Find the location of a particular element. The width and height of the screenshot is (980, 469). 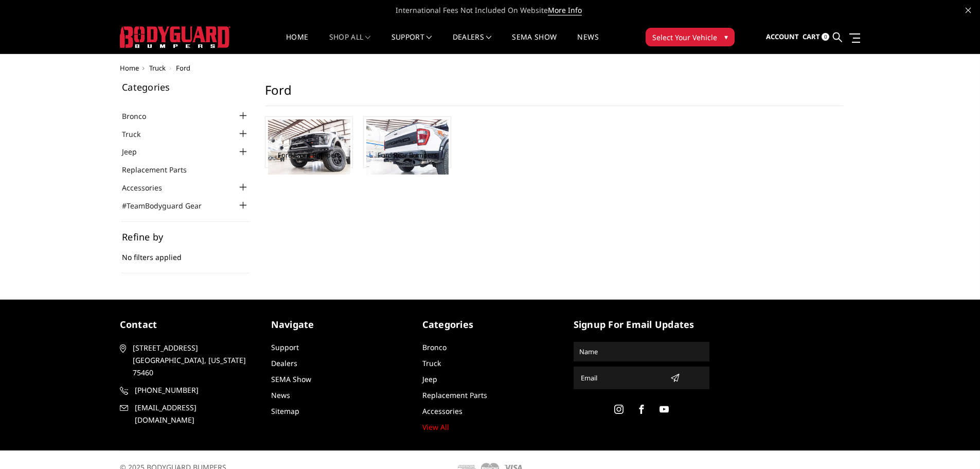

a: Ford Rear Bumpers is located at coordinates (407, 155).